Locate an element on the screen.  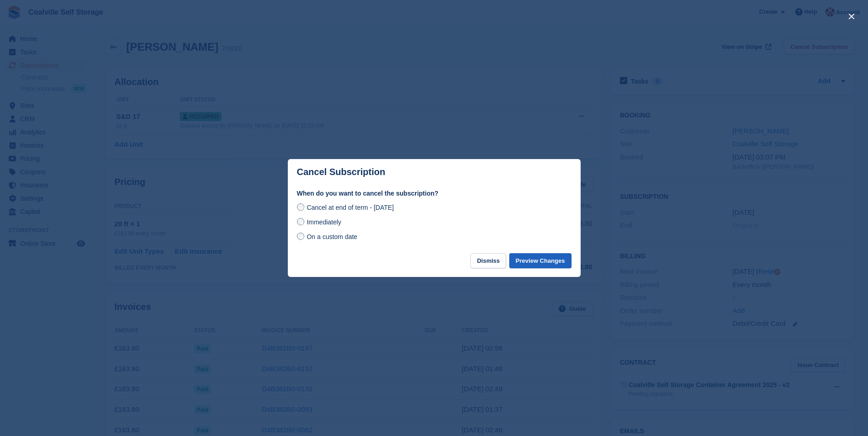
span: Immediately is located at coordinates (323, 223).